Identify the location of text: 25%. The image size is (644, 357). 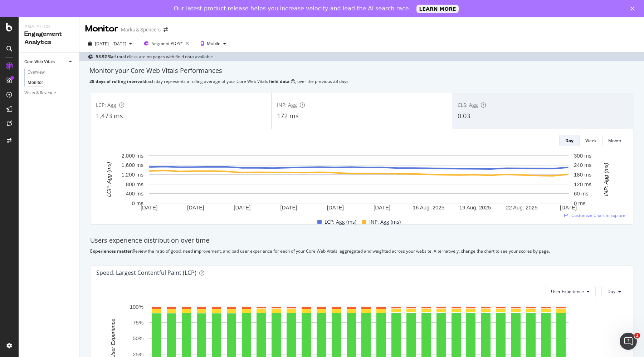
(138, 353).